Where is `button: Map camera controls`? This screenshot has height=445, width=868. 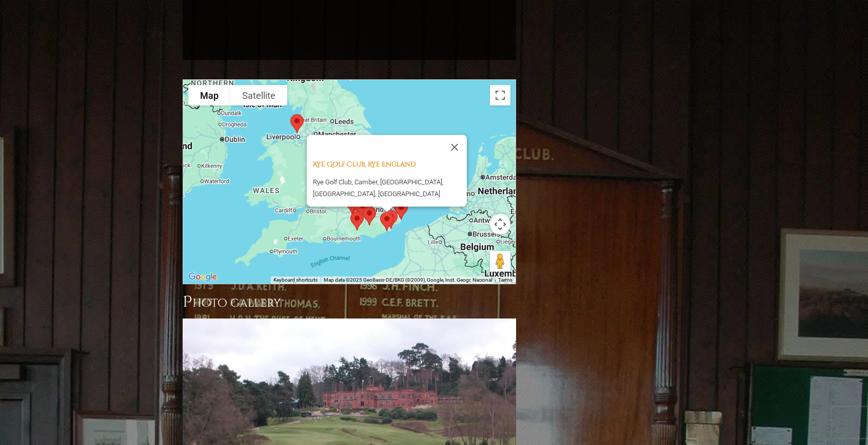 button: Map camera controls is located at coordinates (500, 224).